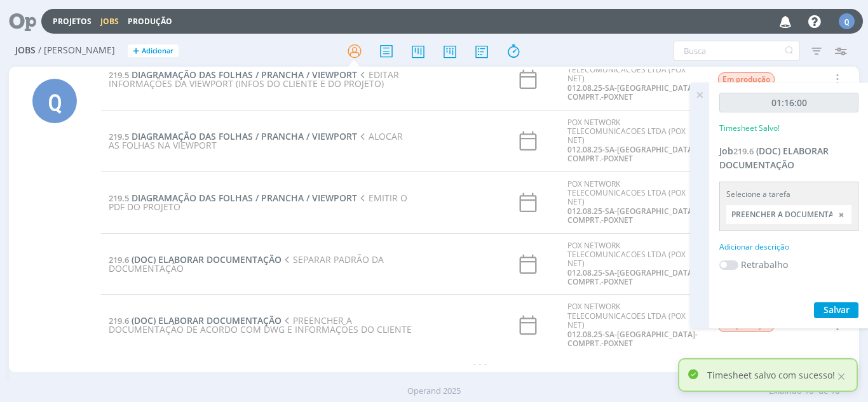 The width and height of the screenshot is (868, 402). I want to click on button: Jobs, so click(109, 22).